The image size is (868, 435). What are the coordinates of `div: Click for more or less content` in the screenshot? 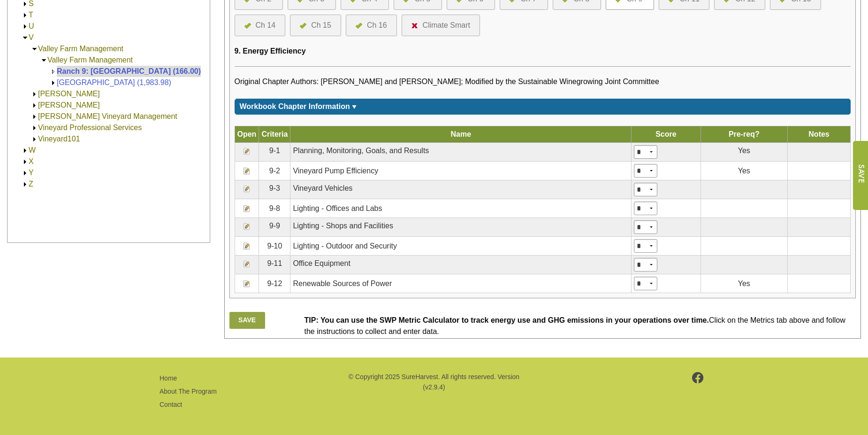 It's located at (543, 107).